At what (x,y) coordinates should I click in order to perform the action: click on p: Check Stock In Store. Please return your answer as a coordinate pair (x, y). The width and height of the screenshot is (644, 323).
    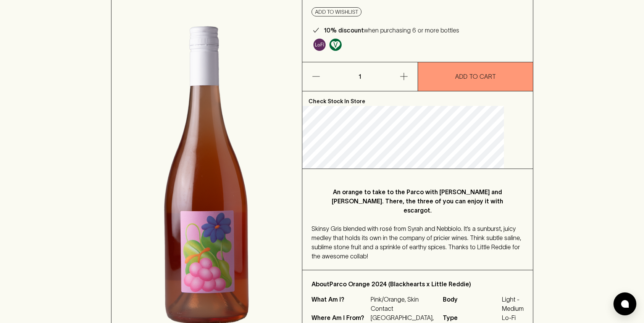
    Looking at the image, I should click on (418, 99).